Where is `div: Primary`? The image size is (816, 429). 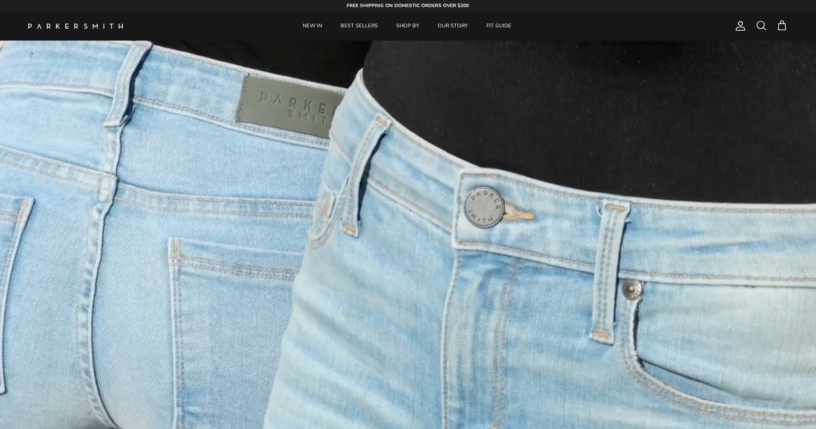 div: Primary is located at coordinates (407, 26).